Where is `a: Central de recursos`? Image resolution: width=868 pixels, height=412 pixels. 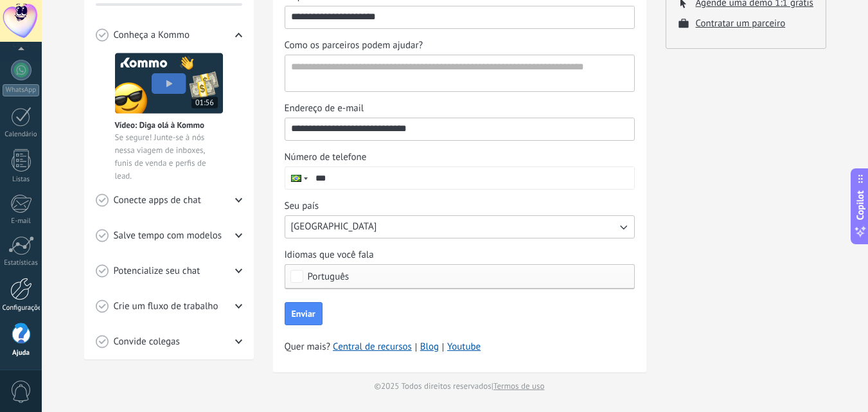 a: Central de recursos is located at coordinates (372, 347).